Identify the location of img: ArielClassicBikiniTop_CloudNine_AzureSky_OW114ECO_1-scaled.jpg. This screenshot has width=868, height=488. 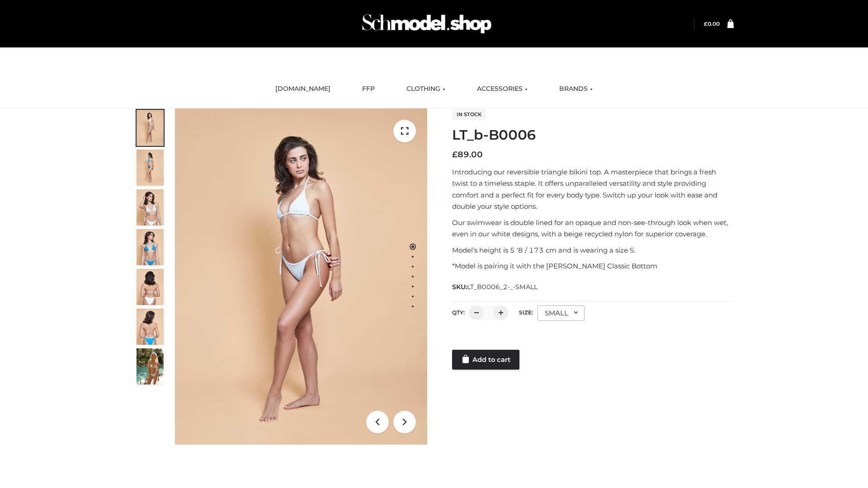
(150, 128).